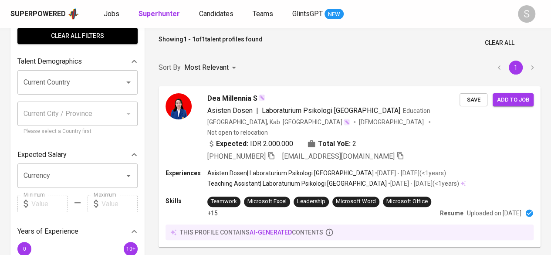 The height and width of the screenshot is (255, 551). I want to click on div: Microsoft Excel, so click(267, 201).